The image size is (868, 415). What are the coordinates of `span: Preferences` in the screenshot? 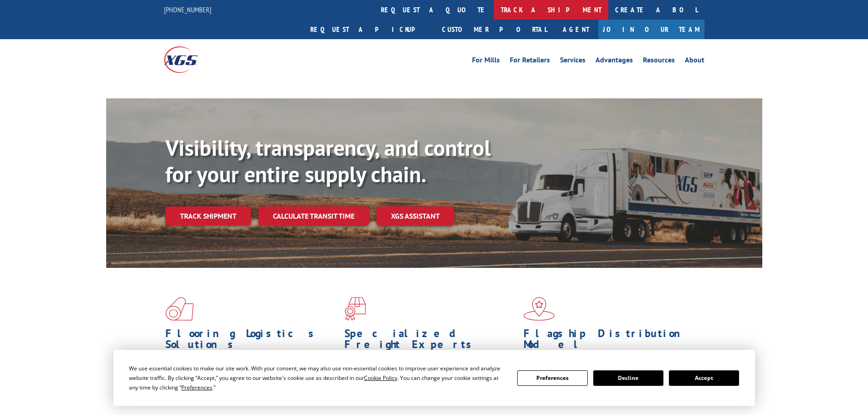 It's located at (197, 387).